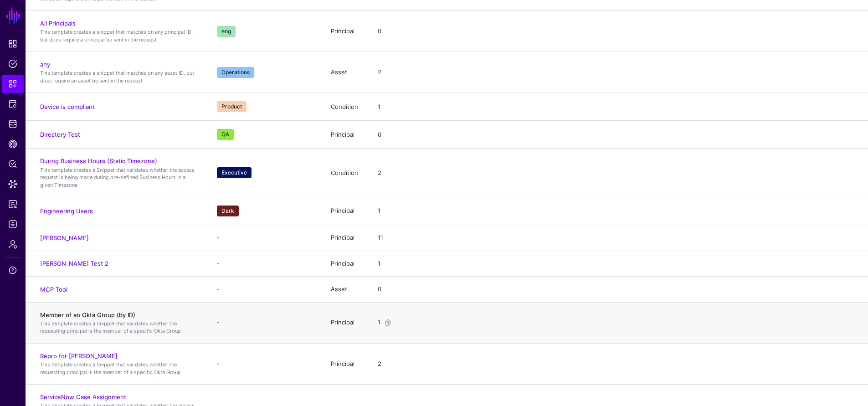 Image resolution: width=868 pixels, height=406 pixels. I want to click on span: Policies, so click(13, 63).